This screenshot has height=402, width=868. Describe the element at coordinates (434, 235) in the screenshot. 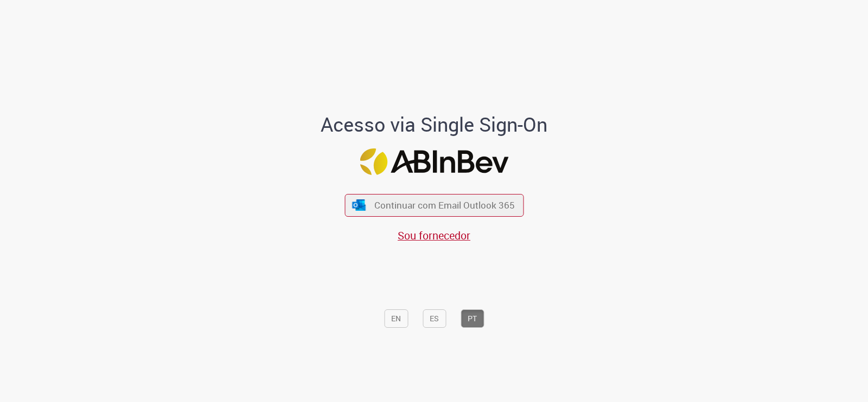

I see `a: Sou fornecedor` at that location.